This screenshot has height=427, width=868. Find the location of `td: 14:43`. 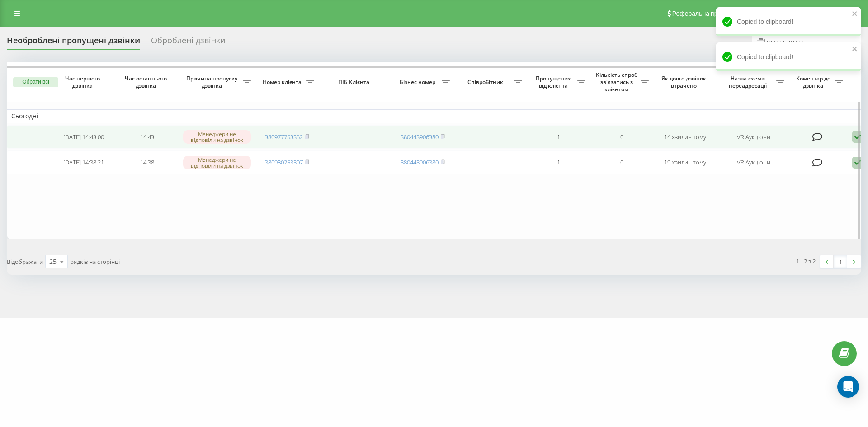

td: 14:43 is located at coordinates (147, 137).